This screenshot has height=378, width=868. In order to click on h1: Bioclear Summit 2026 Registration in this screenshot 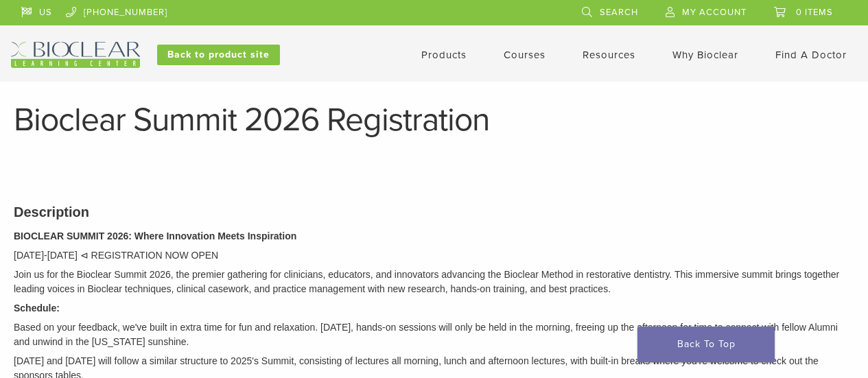, I will do `click(434, 120)`.